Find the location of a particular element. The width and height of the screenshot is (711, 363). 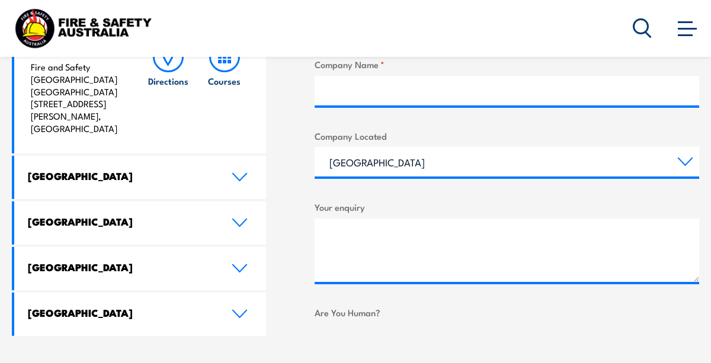

h6: Directions is located at coordinates (168, 81).